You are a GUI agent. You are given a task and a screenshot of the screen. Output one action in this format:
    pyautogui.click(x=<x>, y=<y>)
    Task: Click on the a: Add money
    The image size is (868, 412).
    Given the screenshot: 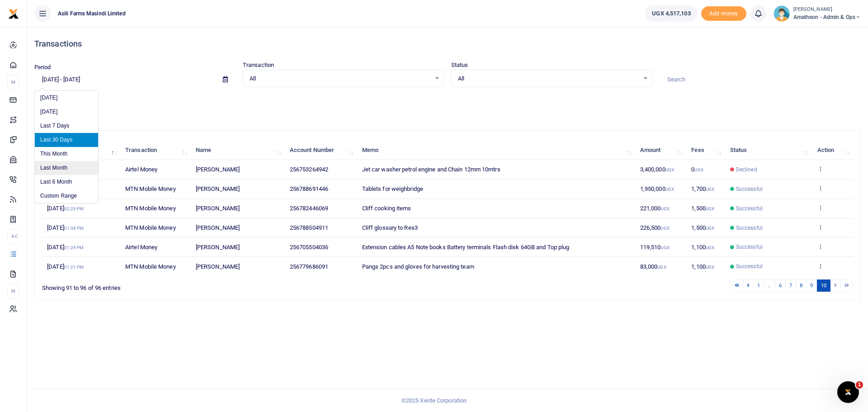 What is the action you would take?
    pyautogui.click(x=724, y=13)
    